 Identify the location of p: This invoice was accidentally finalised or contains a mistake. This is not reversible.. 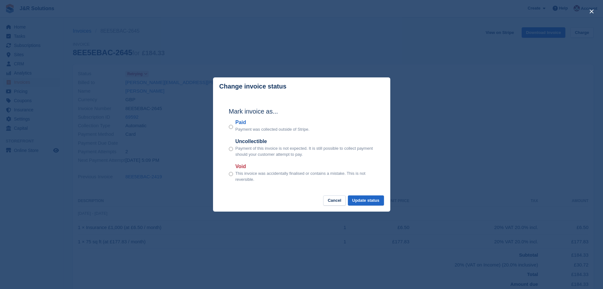
(305, 176).